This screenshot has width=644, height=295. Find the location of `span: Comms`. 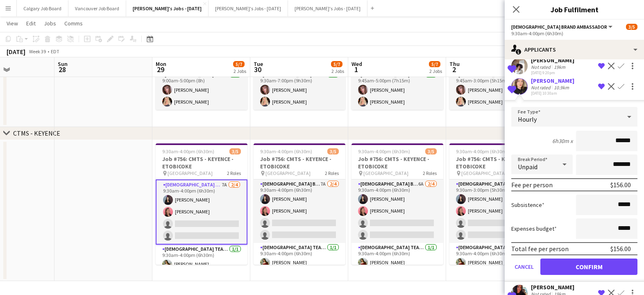

span: Comms is located at coordinates (73, 23).